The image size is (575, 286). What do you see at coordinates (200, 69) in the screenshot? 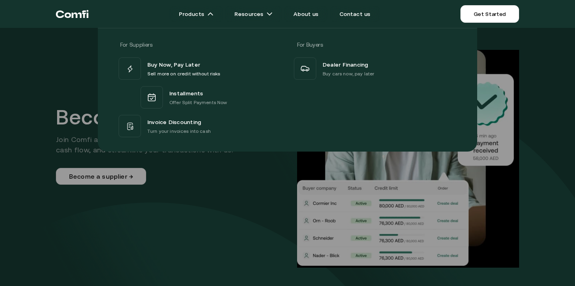
I see `a: Buy Now, Pay LaterSell more on credit without risks` at bounding box center [200, 69].